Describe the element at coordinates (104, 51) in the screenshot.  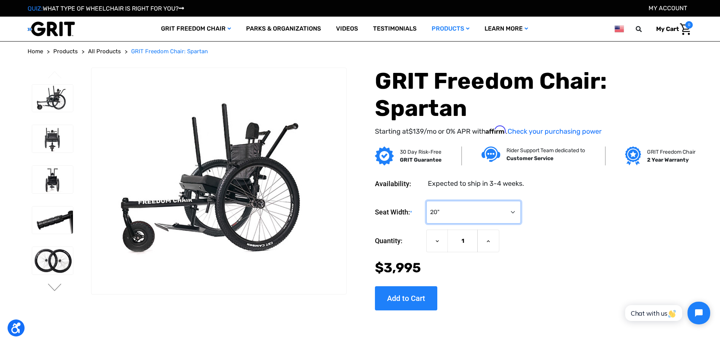
I see `span: All Products` at that location.